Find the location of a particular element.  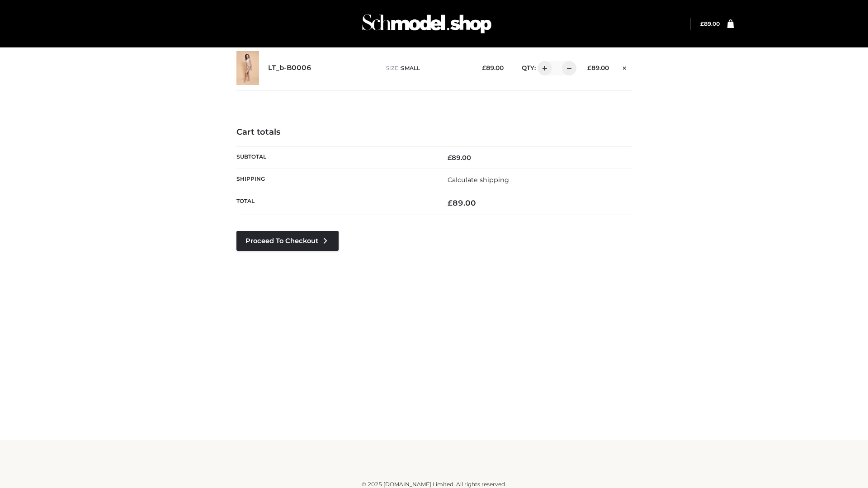

th: Total is located at coordinates (335, 203).